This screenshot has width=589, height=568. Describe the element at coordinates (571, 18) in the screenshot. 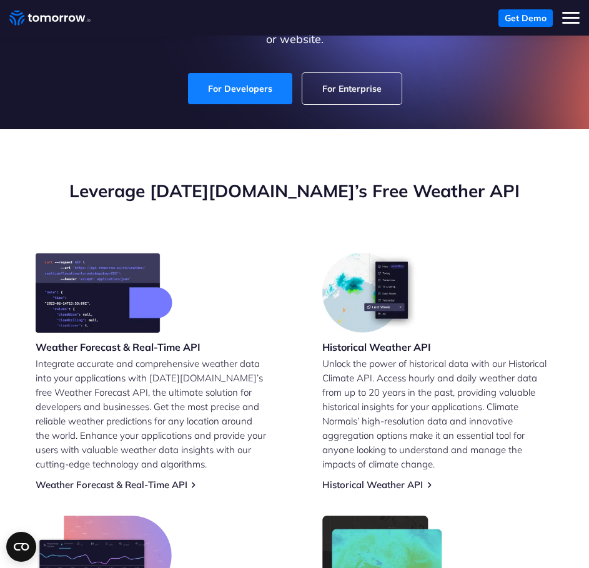

I see `button: Toggle mobile menu` at that location.